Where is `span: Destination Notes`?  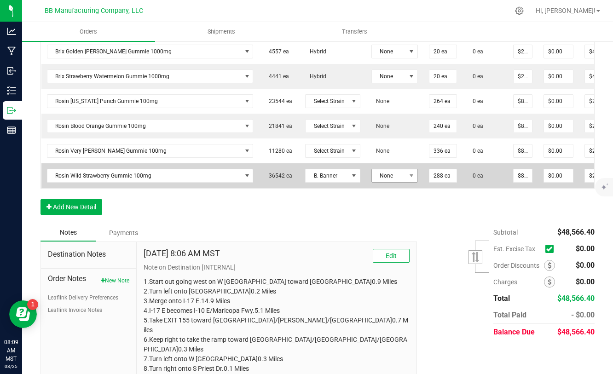 span: Destination Notes is located at coordinates (88, 255).